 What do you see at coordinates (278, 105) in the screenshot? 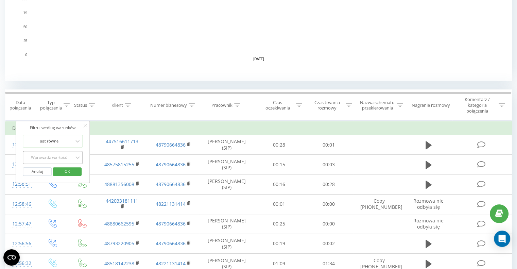
I see `div: Czas oczekiwania` at bounding box center [278, 105].